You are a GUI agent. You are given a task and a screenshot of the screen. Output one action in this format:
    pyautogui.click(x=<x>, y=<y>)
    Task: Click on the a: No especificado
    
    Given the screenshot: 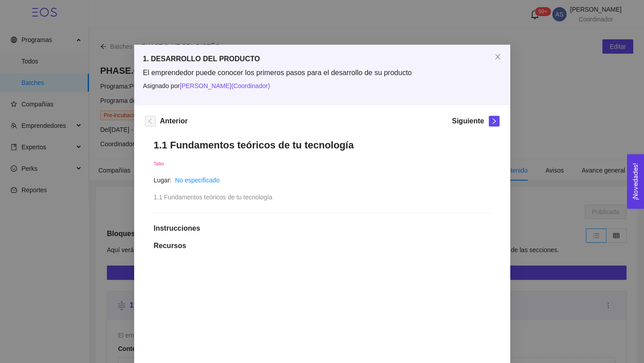 What is the action you would take?
    pyautogui.click(x=197, y=180)
    